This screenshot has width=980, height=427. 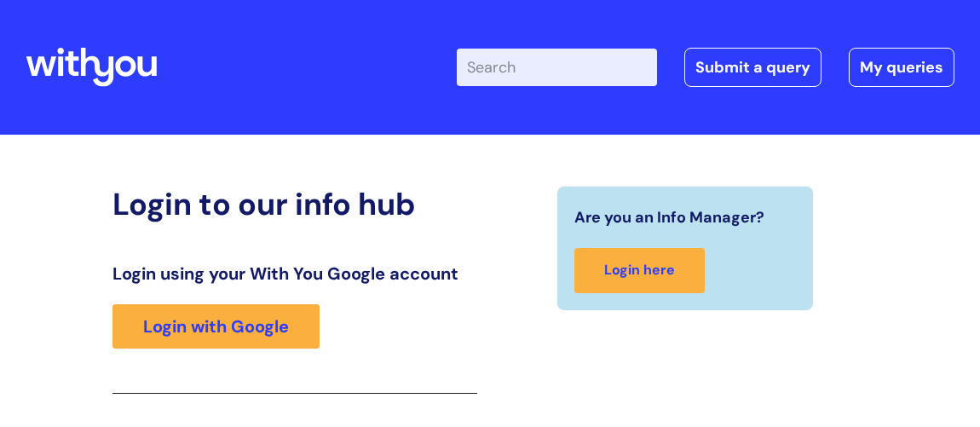 What do you see at coordinates (753, 67) in the screenshot?
I see `a: Submit a query` at bounding box center [753, 67].